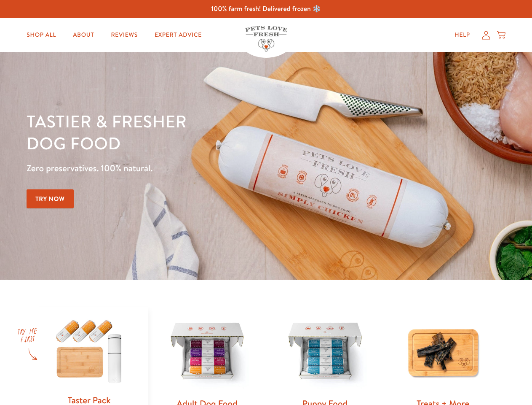  I want to click on a: Expert Advice, so click(178, 35).